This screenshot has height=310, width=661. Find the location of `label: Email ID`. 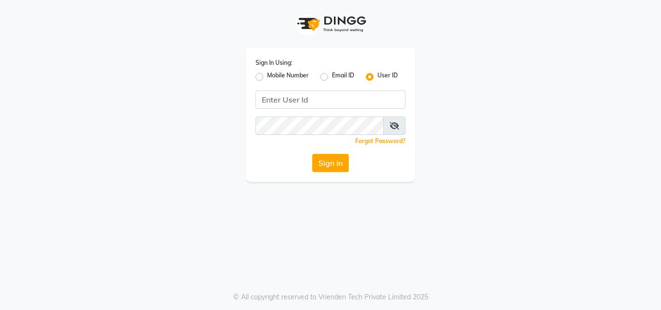

label: Email ID is located at coordinates (343, 77).